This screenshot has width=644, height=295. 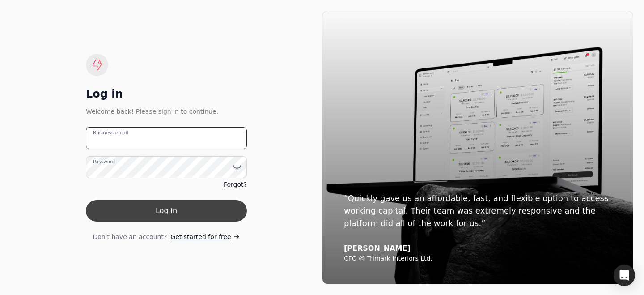 I want to click on span: Get started for free, so click(x=200, y=237).